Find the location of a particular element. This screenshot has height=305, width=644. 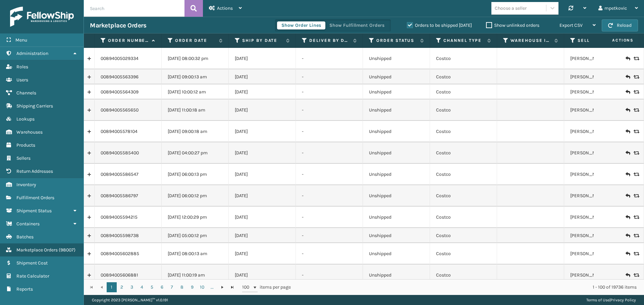

span: Shipping Carriers is located at coordinates (35, 106).